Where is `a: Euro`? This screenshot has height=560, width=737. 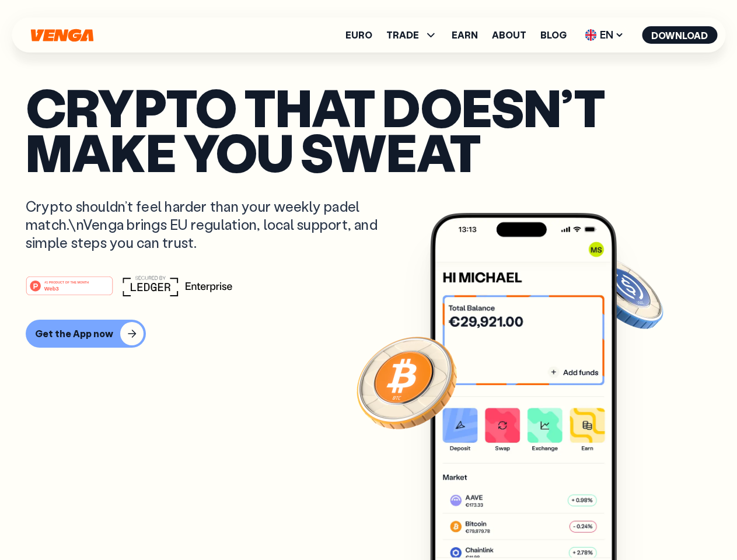 a: Euro is located at coordinates (358, 35).